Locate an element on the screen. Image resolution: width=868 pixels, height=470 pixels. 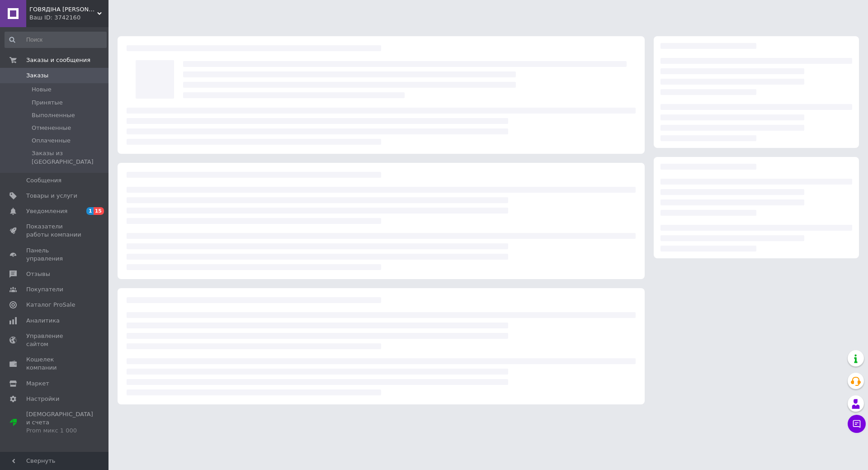
span: Заказы is located at coordinates (37, 75).